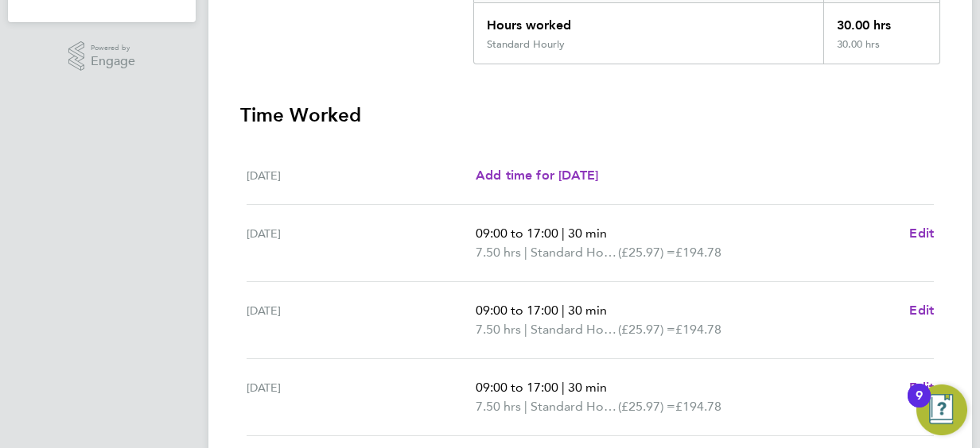  What do you see at coordinates (919, 406) in the screenshot?
I see `div: 9` at bounding box center [919, 406].